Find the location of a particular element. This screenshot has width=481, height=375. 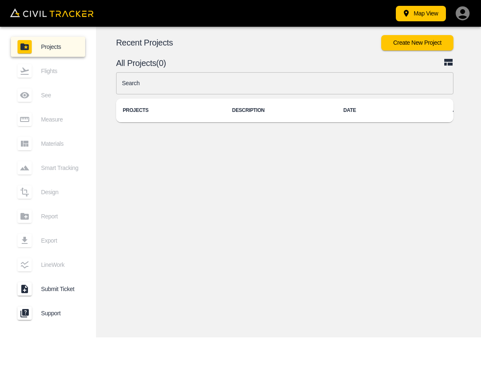

a: Support is located at coordinates (48, 313).